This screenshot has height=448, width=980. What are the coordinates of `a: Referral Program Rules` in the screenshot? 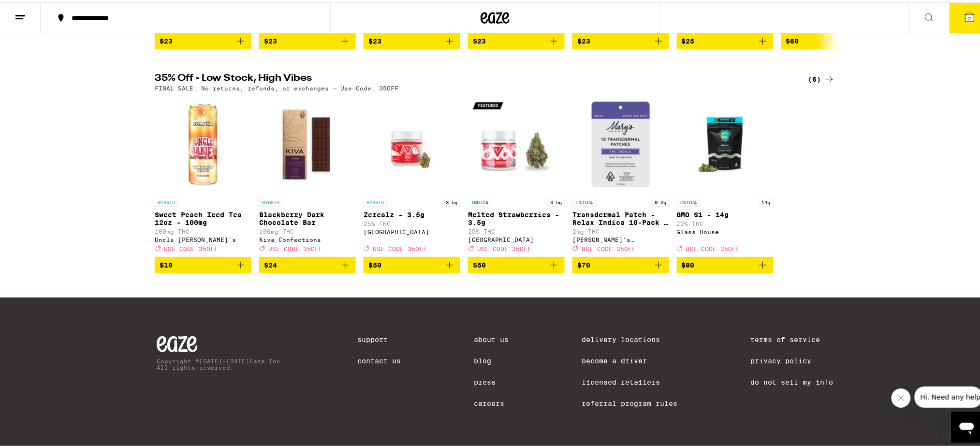 It's located at (630, 402).